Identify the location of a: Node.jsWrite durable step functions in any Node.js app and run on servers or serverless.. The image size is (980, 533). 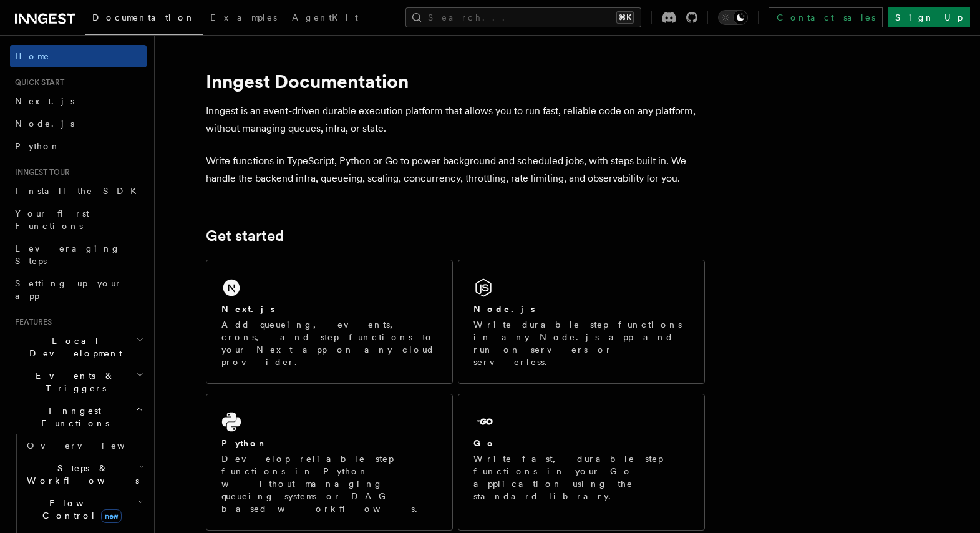
(582, 321).